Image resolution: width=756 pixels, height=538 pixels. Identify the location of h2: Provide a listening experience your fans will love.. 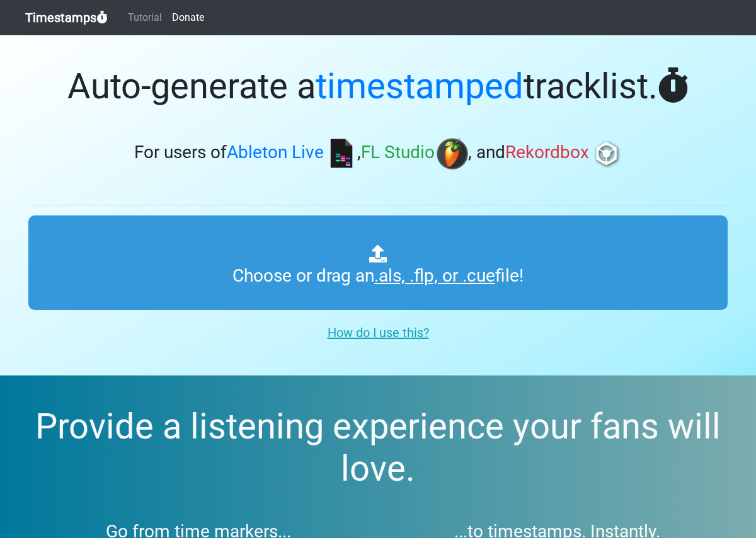
(378, 448).